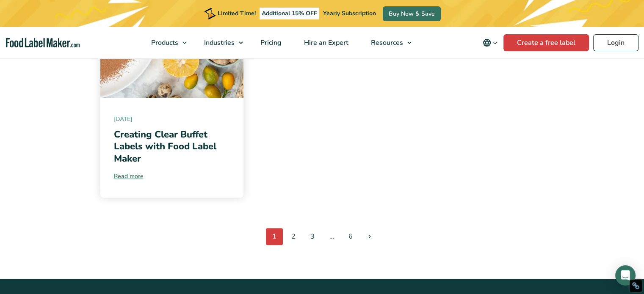 Image resolution: width=644 pixels, height=294 pixels. What do you see at coordinates (546, 43) in the screenshot?
I see `a: Create a free label` at bounding box center [546, 43].